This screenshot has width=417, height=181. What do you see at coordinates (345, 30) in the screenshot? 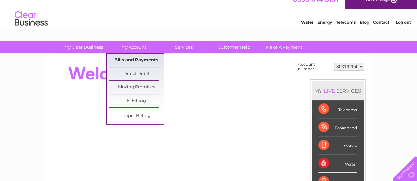
I see `a: Telecoms` at bounding box center [345, 30].